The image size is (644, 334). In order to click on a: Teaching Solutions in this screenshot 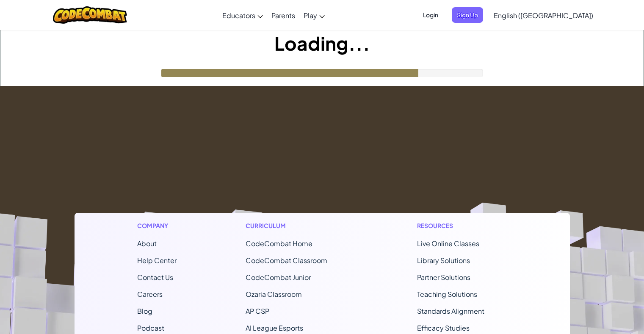, I will do `click(447, 294)`.